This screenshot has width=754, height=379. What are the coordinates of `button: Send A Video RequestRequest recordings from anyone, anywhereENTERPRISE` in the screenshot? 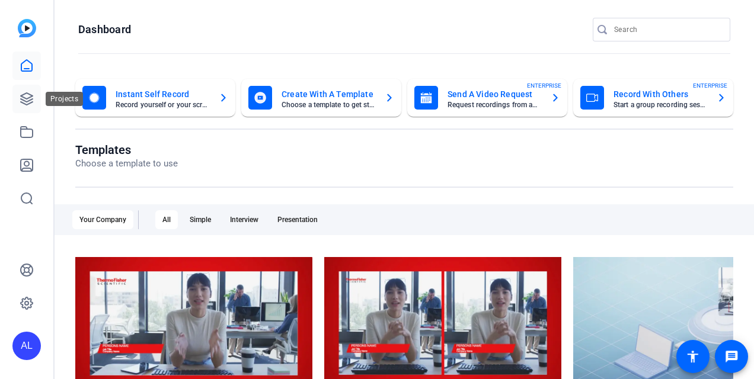 It's located at (487, 98).